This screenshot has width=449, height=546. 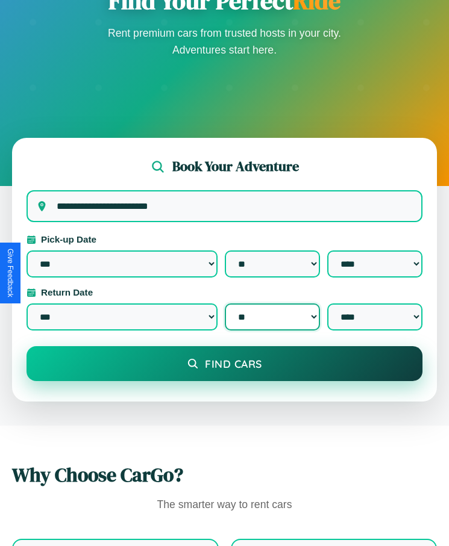 I want to click on p: Rent premium cars from trusted hosts in your city. Adventures start here., so click(x=225, y=42).